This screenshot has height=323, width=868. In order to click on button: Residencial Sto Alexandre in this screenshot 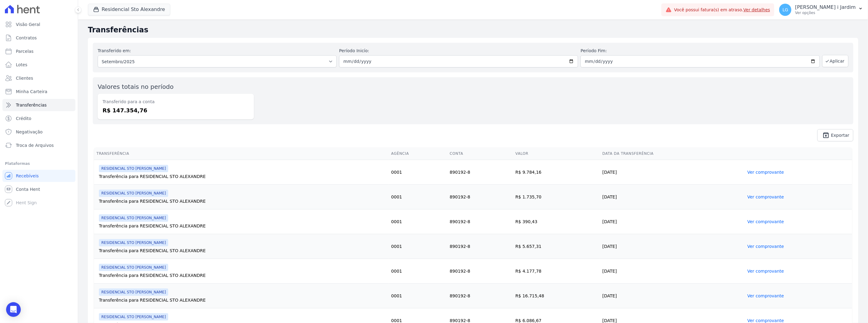, I will do `click(129, 9)`.